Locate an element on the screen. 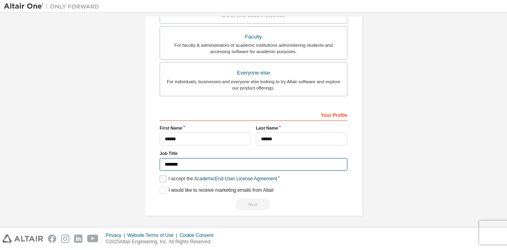 The width and height of the screenshot is (507, 250). div: Cookie Consent is located at coordinates (198, 235).